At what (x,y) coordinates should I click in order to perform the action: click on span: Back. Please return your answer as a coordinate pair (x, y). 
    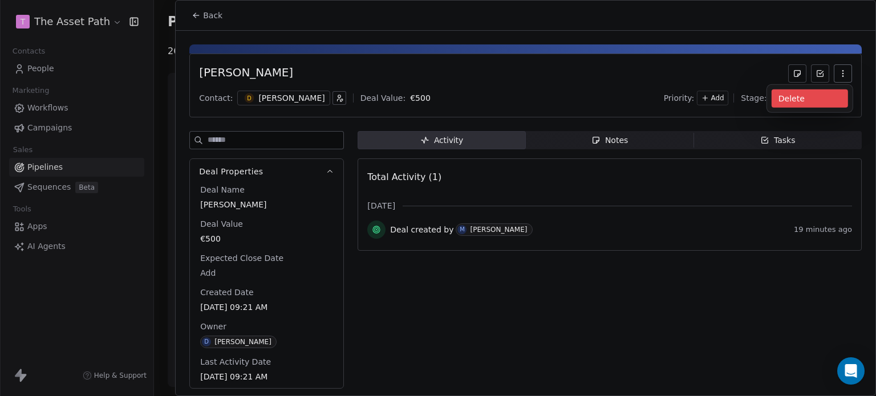
    Looking at the image, I should click on (213, 15).